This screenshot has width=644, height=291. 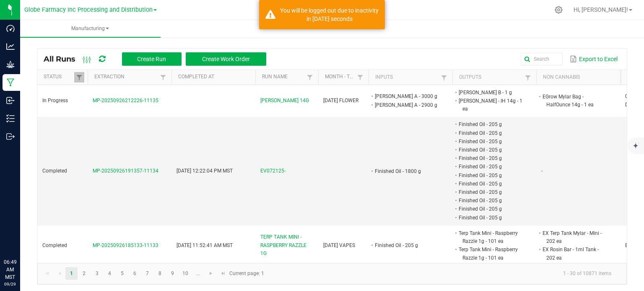 What do you see at coordinates (226, 59) in the screenshot?
I see `button: Create Work Order` at bounding box center [226, 59].